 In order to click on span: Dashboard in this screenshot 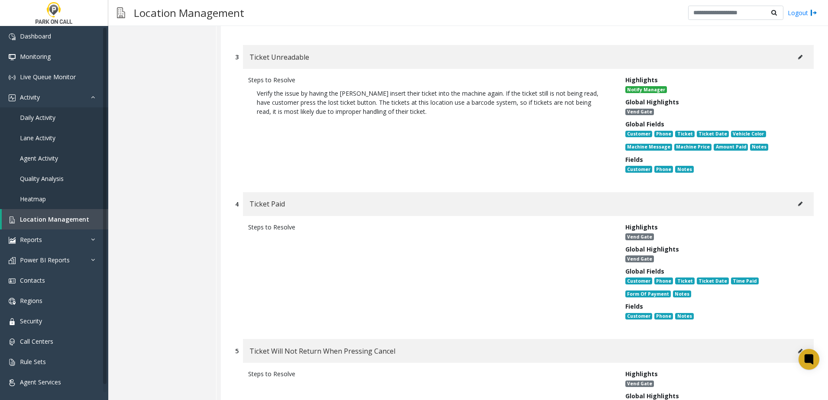, I will do `click(35, 36)`.